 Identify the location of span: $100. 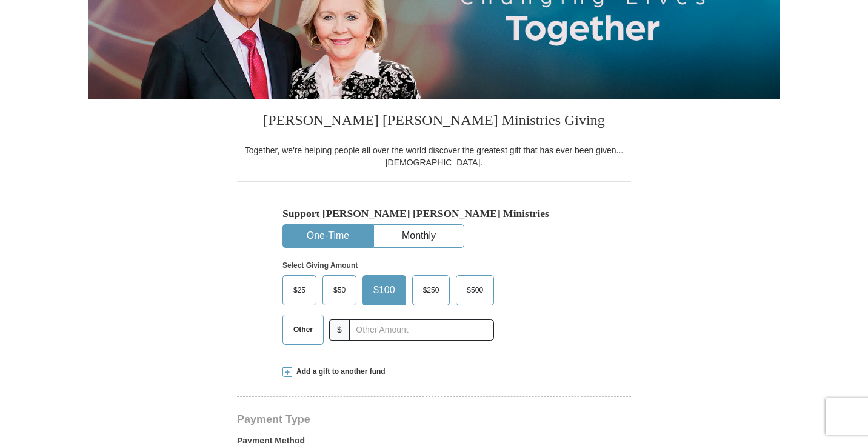
(385, 290).